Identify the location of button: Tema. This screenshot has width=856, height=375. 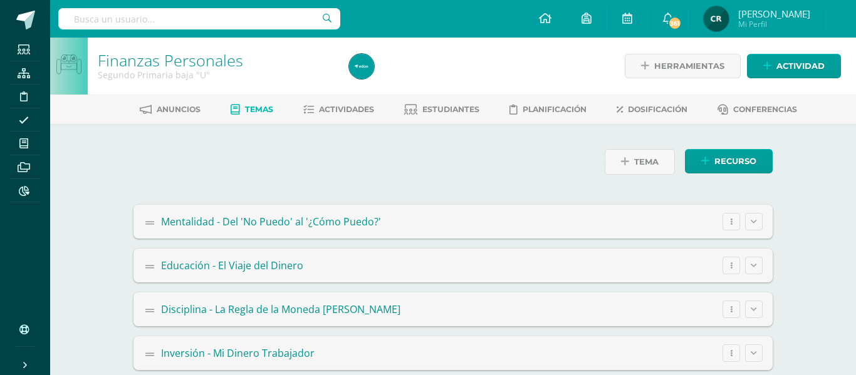
(640, 162).